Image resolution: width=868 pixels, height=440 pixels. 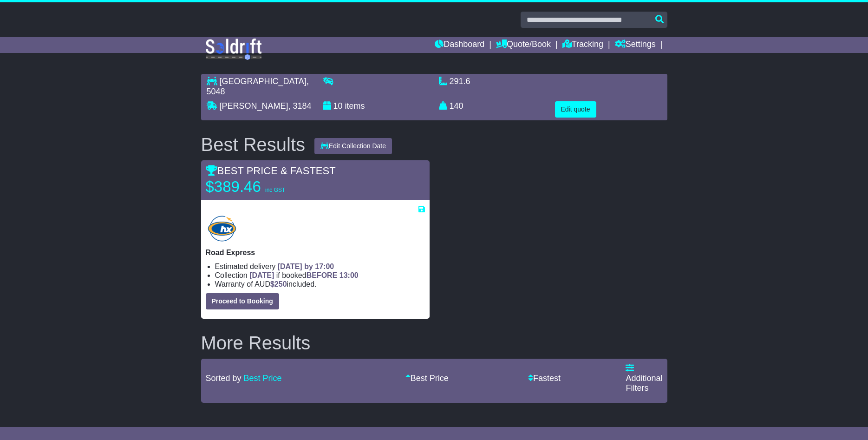 I want to click on span: 291.6, so click(x=460, y=81).